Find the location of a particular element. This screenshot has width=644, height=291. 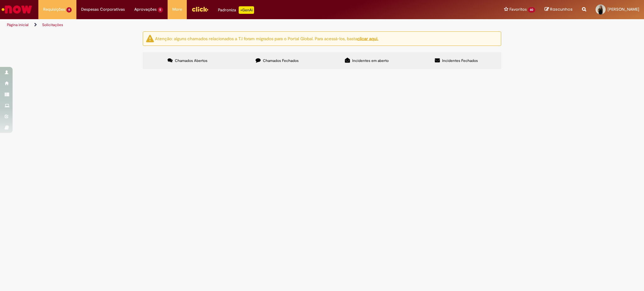

span: Aprovações is located at coordinates (145, 9).